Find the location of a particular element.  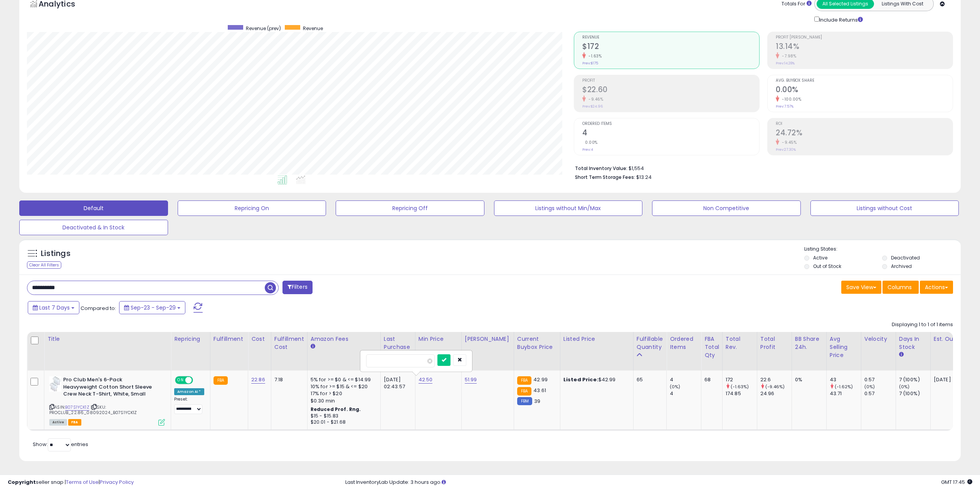

div: Include Returns is located at coordinates (840, 20).